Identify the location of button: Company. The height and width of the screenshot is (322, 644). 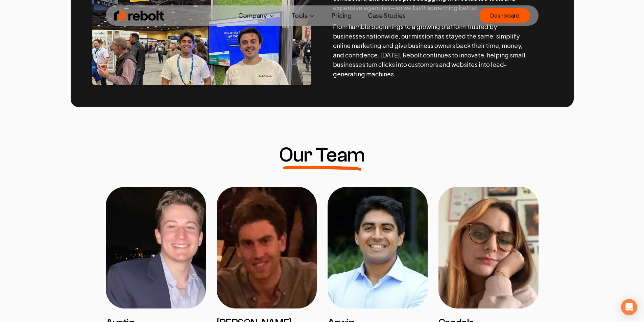
(257, 15).